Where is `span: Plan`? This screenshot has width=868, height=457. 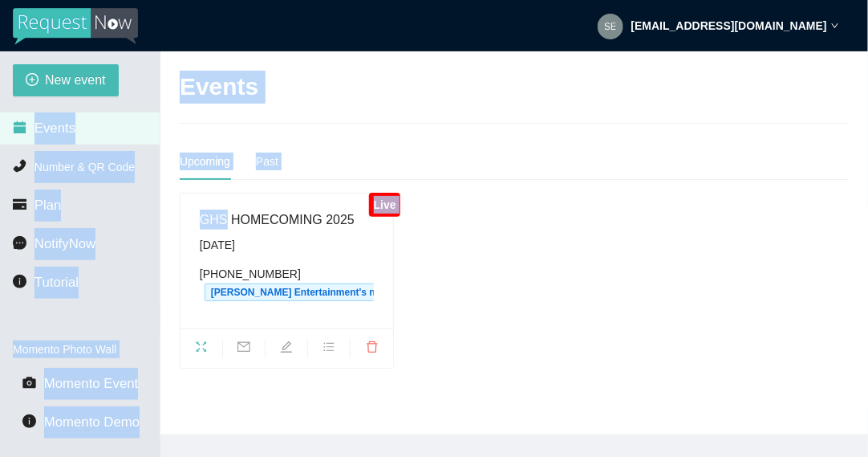
span: Plan is located at coordinates (48, 205).